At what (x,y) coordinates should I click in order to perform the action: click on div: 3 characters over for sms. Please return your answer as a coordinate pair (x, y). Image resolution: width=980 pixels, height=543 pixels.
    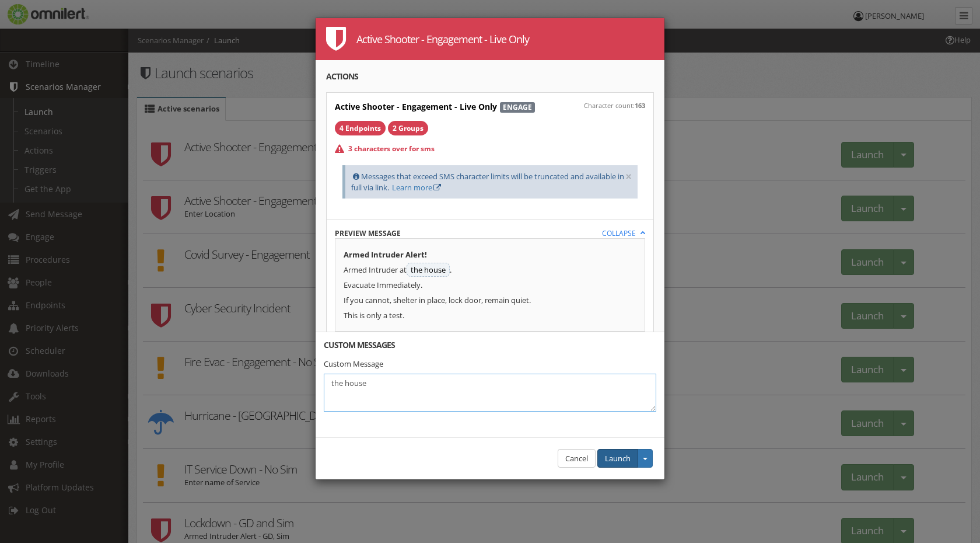
    Looking at the image, I should click on (384, 148).